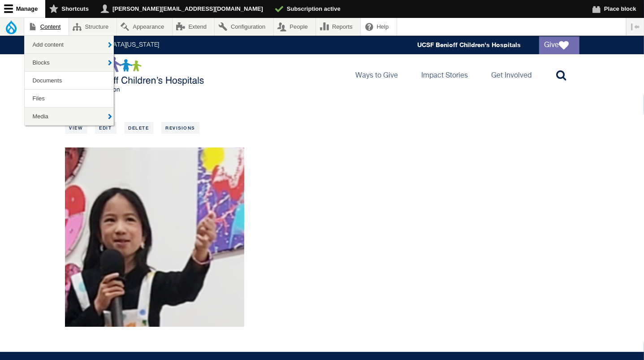 This screenshot has height=360, width=644. What do you see at coordinates (338, 26) in the screenshot?
I see `a: Reports` at bounding box center [338, 26].